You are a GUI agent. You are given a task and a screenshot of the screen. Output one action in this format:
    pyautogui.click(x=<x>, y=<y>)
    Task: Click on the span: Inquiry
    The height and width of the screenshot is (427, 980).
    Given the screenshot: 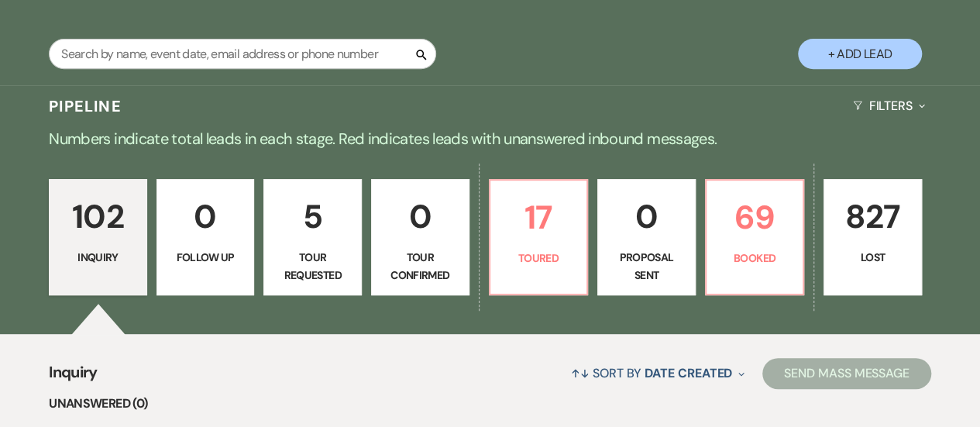 What is the action you would take?
    pyautogui.click(x=73, y=376)
    